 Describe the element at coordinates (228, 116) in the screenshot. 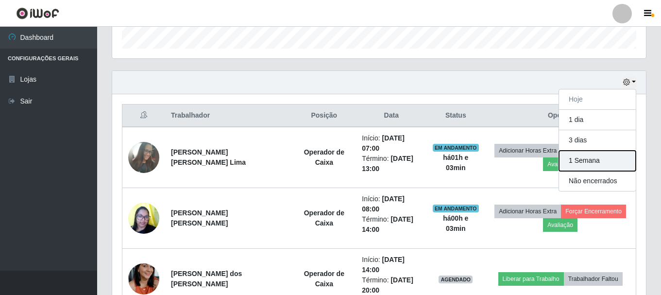

I see `th: Trabalhador` at that location.